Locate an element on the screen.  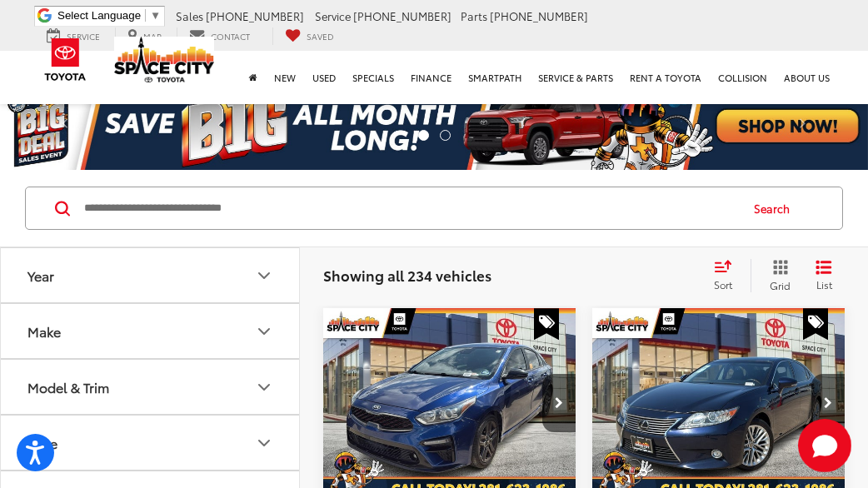
a: My Saved Vehicles is located at coordinates (309, 36).